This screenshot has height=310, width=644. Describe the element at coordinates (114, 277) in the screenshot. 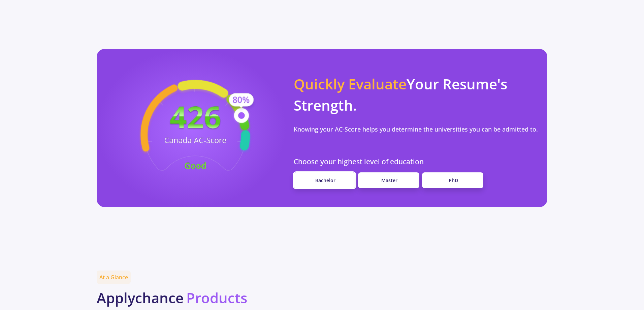

I see `span: At a Glance` at that location.